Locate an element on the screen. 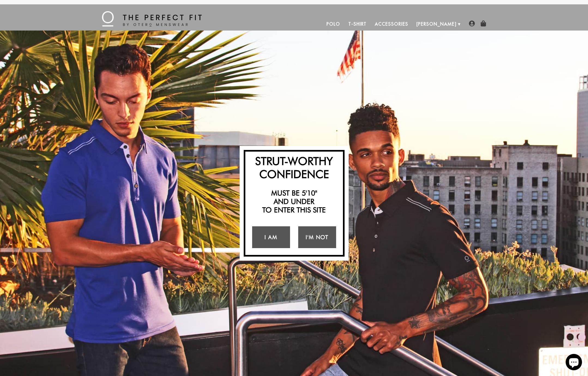 This screenshot has height=376, width=588. img: user-account-icon.png is located at coordinates (472, 24).